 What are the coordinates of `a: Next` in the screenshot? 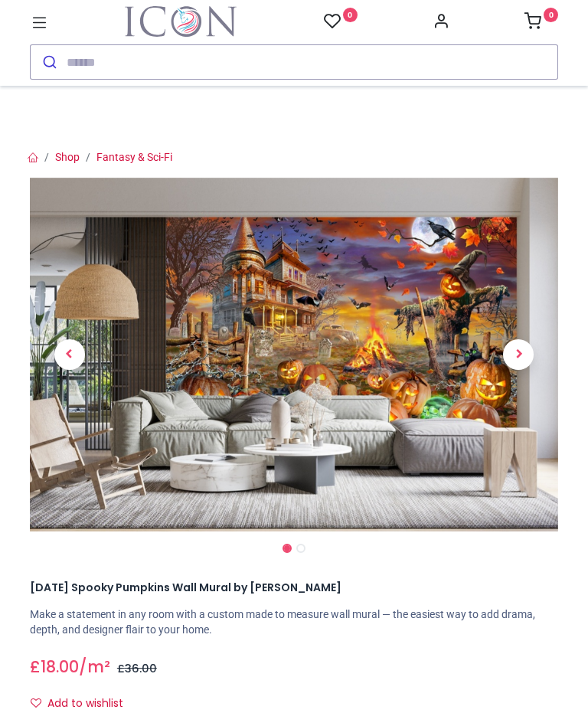 It's located at (520, 355).